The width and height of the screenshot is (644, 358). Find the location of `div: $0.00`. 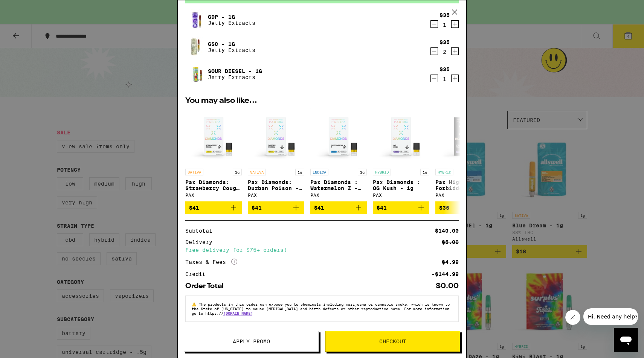

div: $0.00 is located at coordinates (447, 286).